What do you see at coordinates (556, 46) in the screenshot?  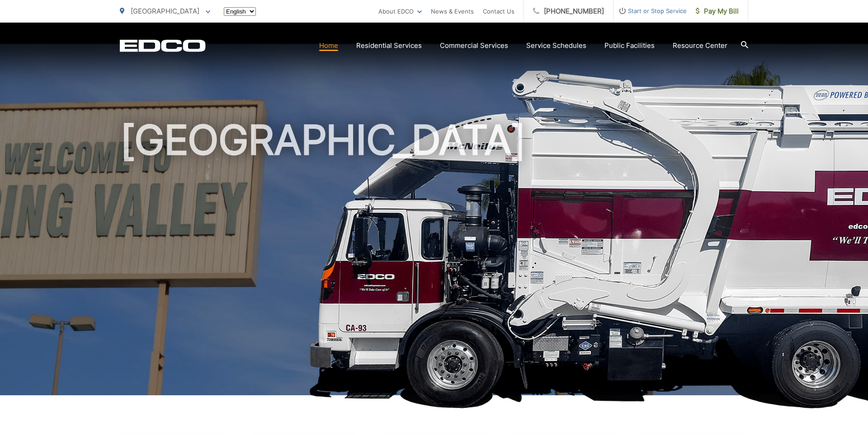 I see `a: Service Schedules` at bounding box center [556, 46].